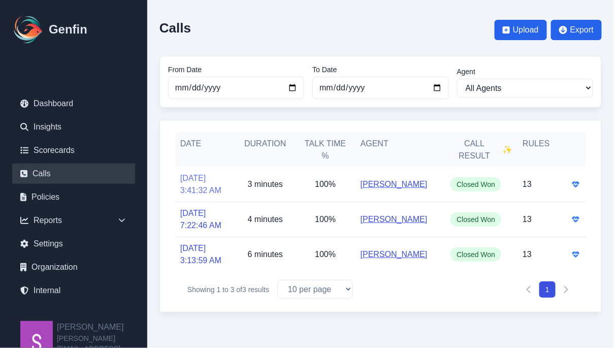 The image size is (614, 348). Describe the element at coordinates (374, 150) in the screenshot. I see `h5: Agent` at that location.